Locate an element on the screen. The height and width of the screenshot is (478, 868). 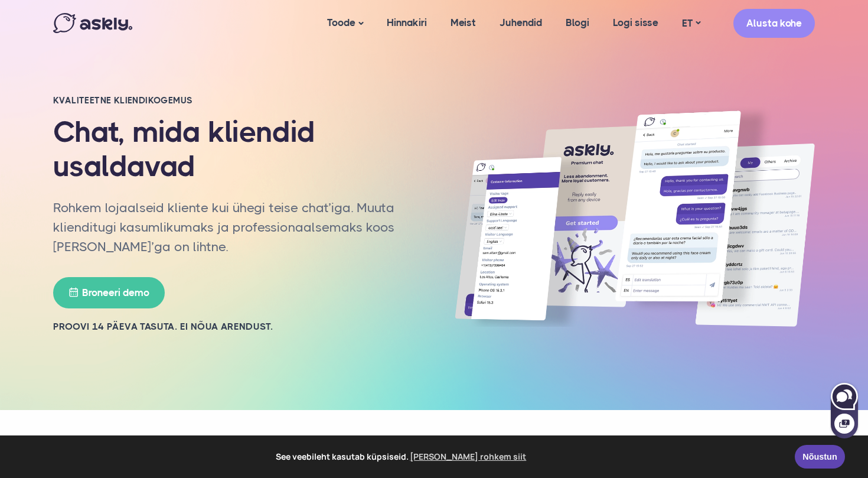
p: Rohkem lojaalseid kliente kui ühegi teise chat’iga. Muuta klienditugi kasumlikumaks ja profession... is located at coordinates (233, 227).